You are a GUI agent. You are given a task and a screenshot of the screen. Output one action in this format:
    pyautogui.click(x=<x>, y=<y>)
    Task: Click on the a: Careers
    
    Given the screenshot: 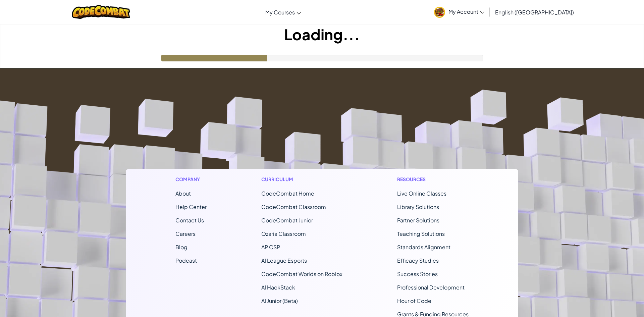 What is the action you would take?
    pyautogui.click(x=185, y=233)
    